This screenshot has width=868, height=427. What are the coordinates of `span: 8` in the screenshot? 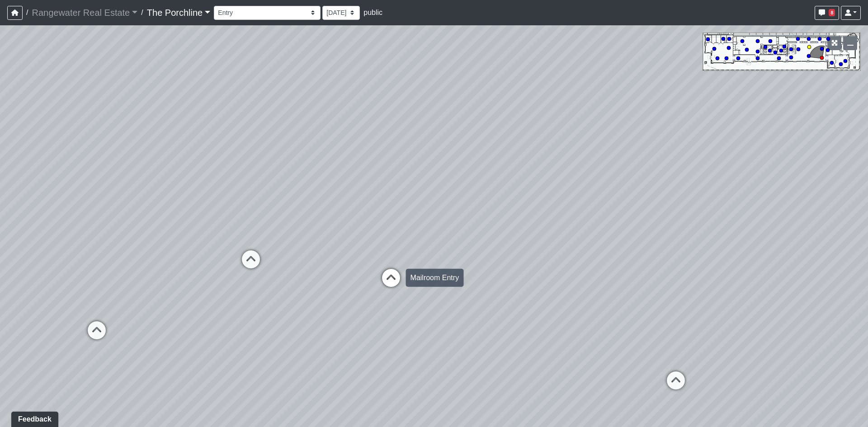 It's located at (832, 13).